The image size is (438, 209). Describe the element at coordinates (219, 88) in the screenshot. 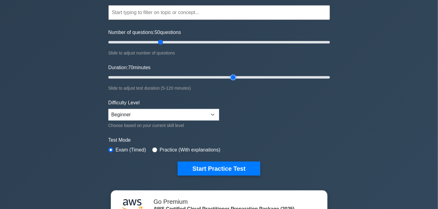

I see `div: Slide to adjust test duration (5-120 minutes)` at that location.